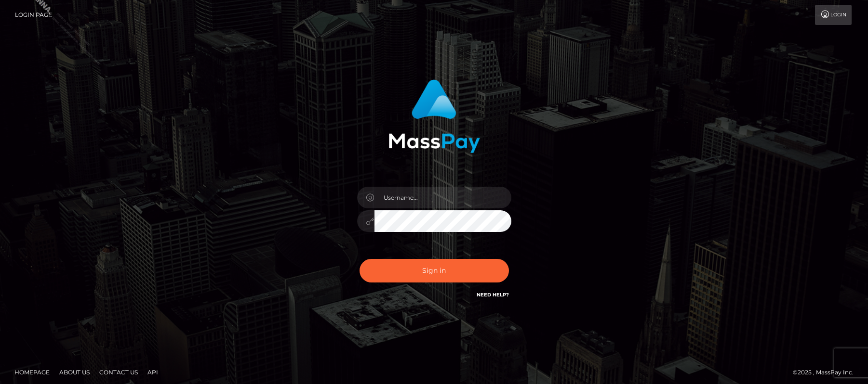 Image resolution: width=868 pixels, height=384 pixels. Describe the element at coordinates (442, 198) in the screenshot. I see `input: Username...` at that location.